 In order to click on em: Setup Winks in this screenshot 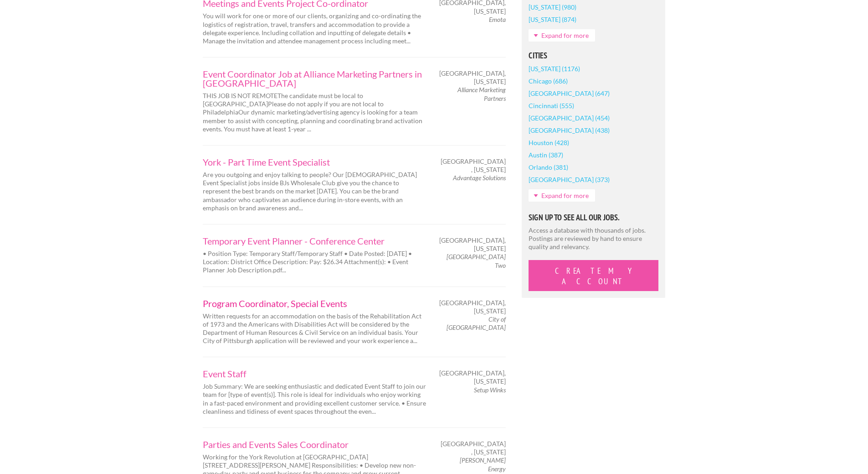, I will do `click(490, 389)`.